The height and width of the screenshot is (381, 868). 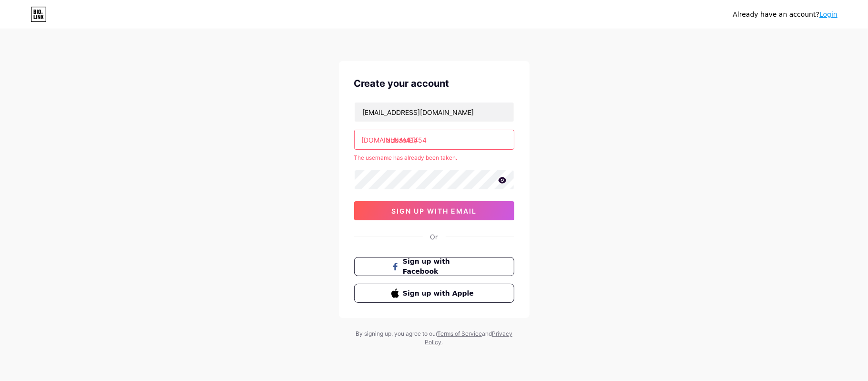 What do you see at coordinates (434, 338) in the screenshot?
I see `div: By signing up, you agree to our and .` at bounding box center [434, 338].